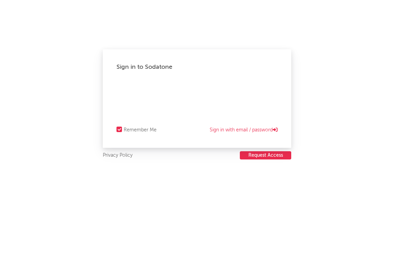  Describe the element at coordinates (140, 130) in the screenshot. I see `div: Remember Me` at that location.